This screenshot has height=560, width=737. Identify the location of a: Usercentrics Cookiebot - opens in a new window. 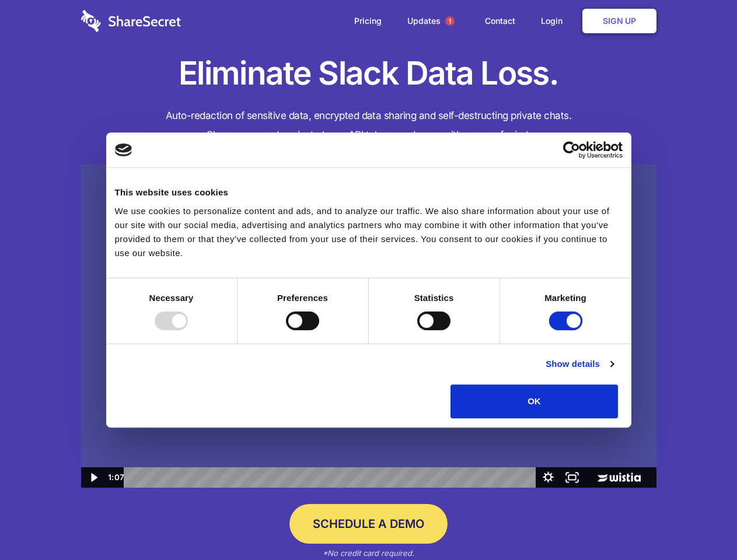
(571, 150).